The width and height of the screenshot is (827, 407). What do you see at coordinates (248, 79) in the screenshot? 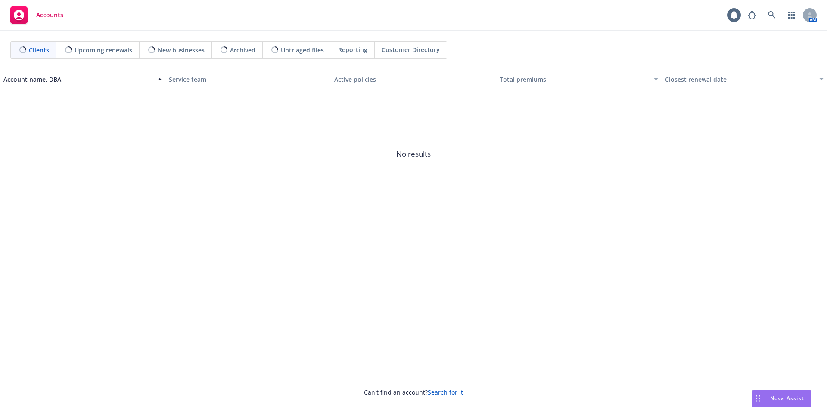
I see `div: Service team` at bounding box center [248, 79].